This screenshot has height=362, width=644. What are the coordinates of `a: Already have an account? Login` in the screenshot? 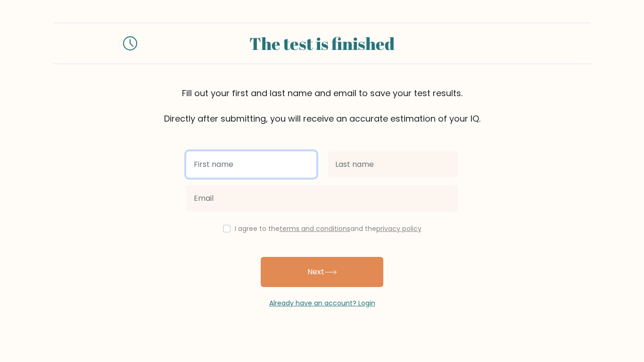 It's located at (322, 303).